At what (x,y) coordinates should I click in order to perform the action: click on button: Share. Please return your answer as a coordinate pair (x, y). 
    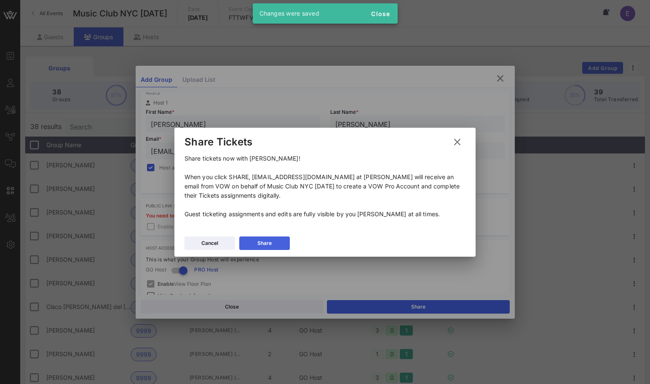
    Looking at the image, I should click on (265, 243).